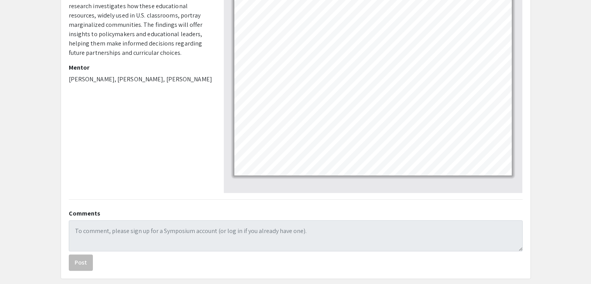 This screenshot has height=284, width=591. Describe the element at coordinates (81, 262) in the screenshot. I see `button: Post` at that location.